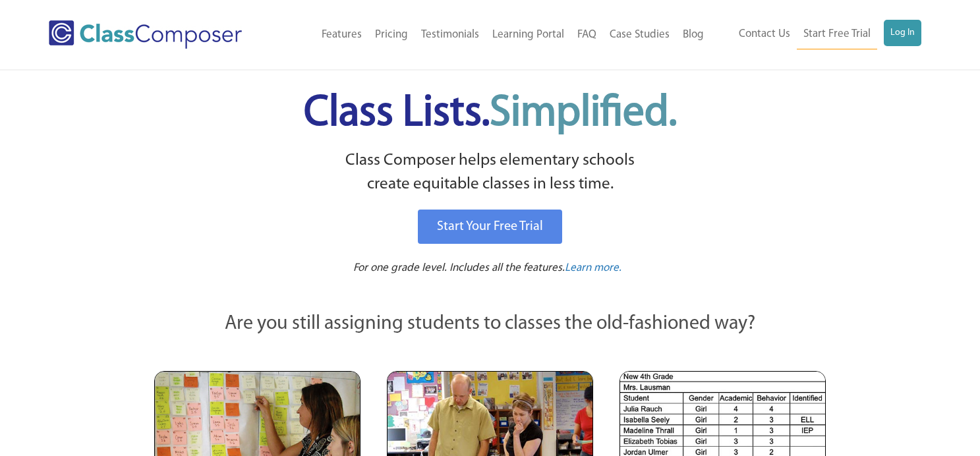  What do you see at coordinates (392, 35) in the screenshot?
I see `a: Pricing` at bounding box center [392, 35].